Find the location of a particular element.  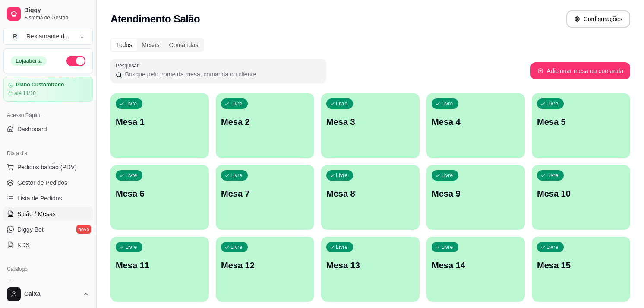

span: Salão / Mesas is located at coordinates (36, 214).